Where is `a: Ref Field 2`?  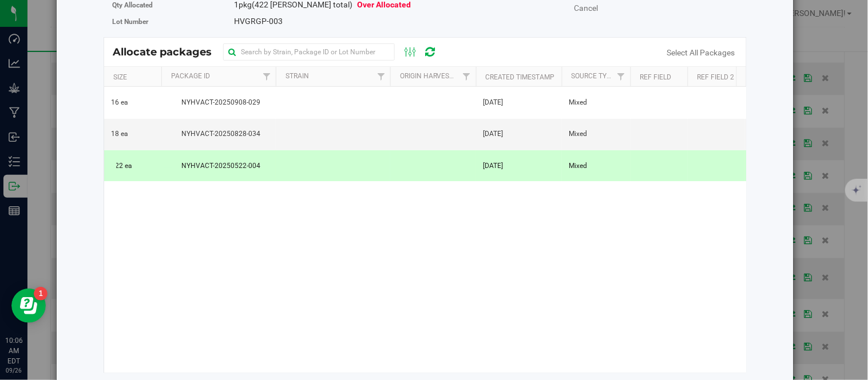 a: Ref Field 2 is located at coordinates (716, 77).